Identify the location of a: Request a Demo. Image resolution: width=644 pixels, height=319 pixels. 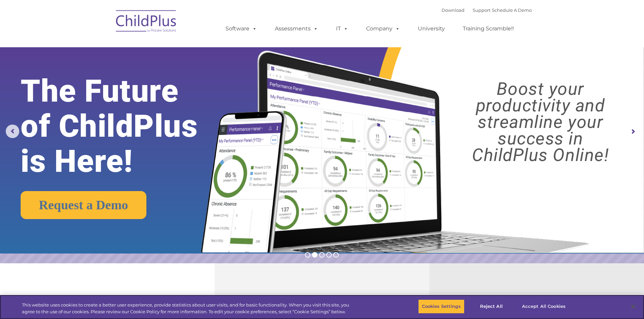
(83, 205).